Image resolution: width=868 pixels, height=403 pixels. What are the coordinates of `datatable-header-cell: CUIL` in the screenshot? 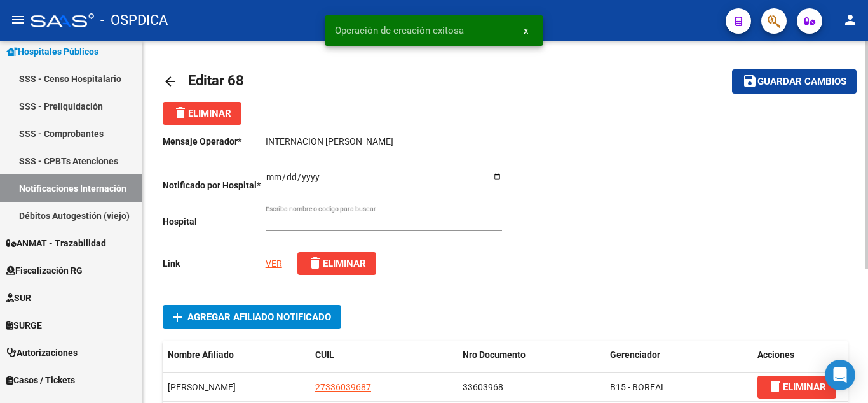 It's located at (384, 355).